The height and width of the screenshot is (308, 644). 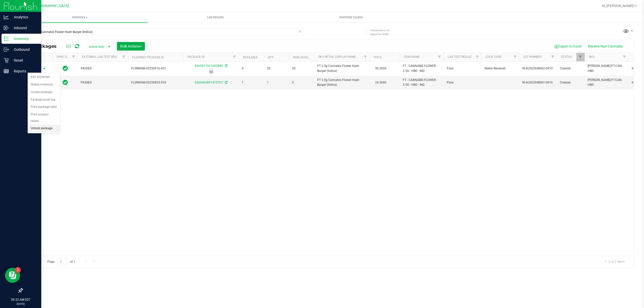 I want to click on a: Inventory, so click(x=80, y=17).